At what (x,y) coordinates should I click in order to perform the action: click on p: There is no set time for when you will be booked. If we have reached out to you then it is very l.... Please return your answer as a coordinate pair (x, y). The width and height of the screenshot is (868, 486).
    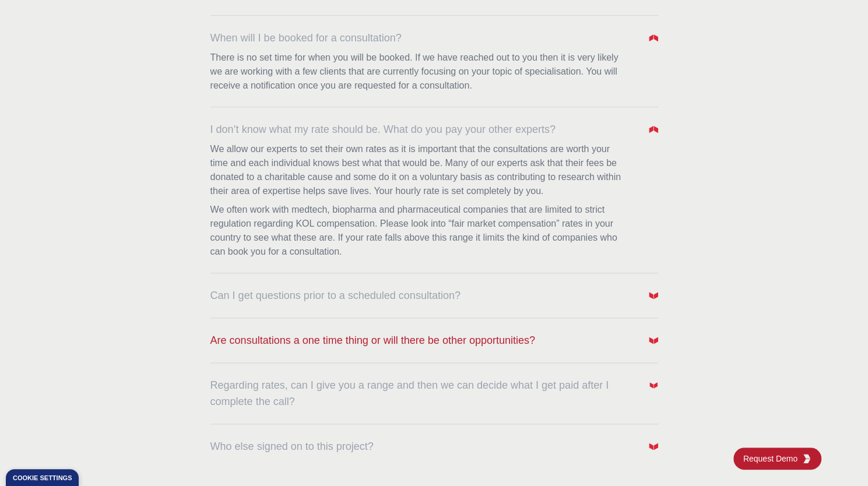
    Looking at the image, I should click on (420, 72).